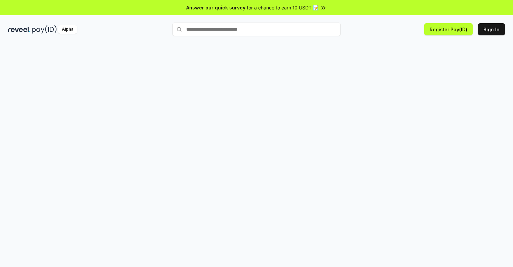  I want to click on img: reveel_dark, so click(19, 29).